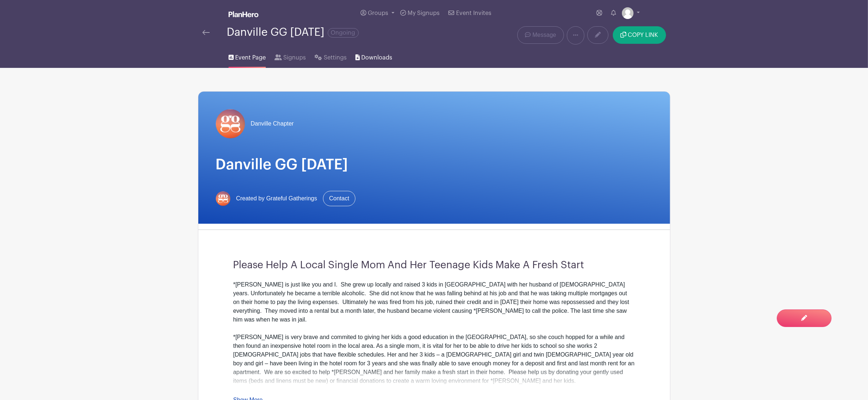  What do you see at coordinates (295, 58) in the screenshot?
I see `span: Signups` at bounding box center [295, 58].